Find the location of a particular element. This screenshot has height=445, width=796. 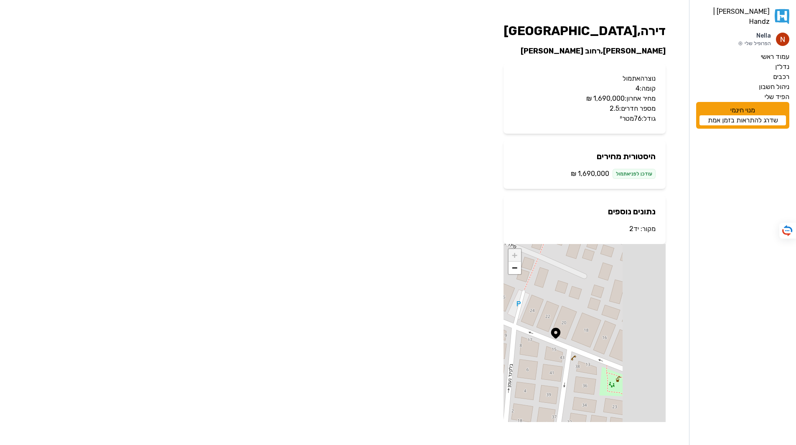

div: עודכן לפני אתמול is located at coordinates (634, 174).